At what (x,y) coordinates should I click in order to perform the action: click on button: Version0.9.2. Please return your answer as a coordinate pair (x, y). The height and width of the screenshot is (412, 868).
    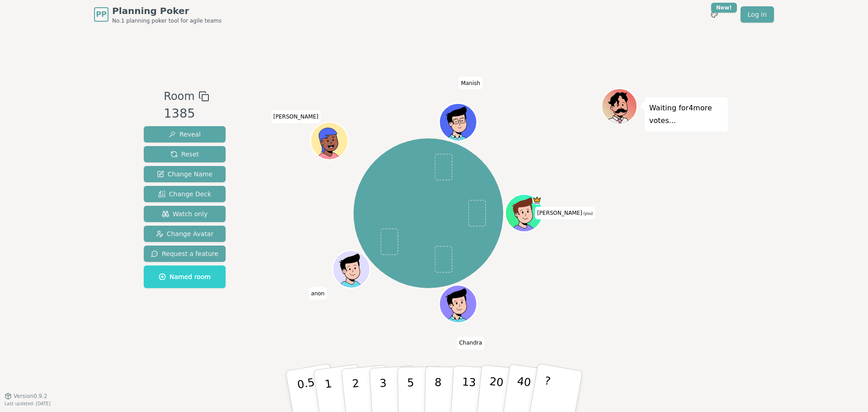
    Looking at the image, I should click on (25, 396).